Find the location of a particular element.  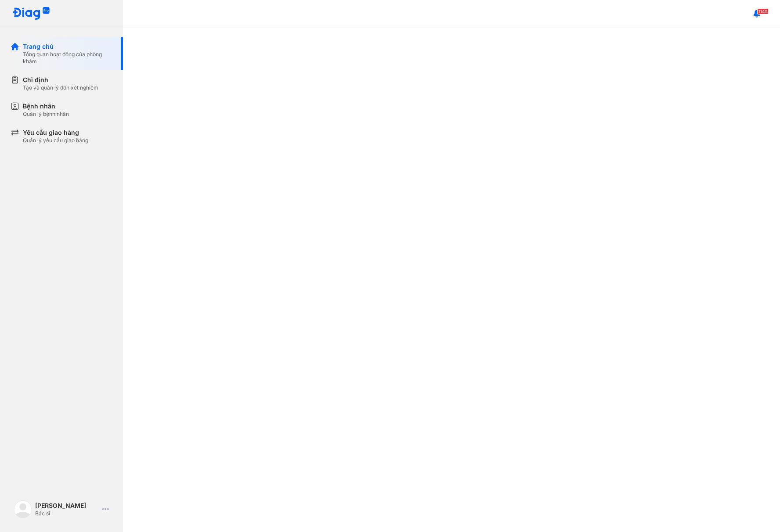

div: Quản lý yêu cầu giao hàng is located at coordinates (56, 141).